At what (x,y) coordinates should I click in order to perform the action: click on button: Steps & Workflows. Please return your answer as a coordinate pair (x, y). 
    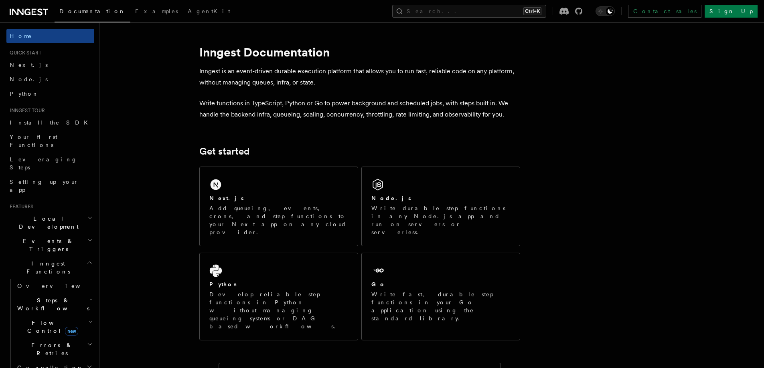
    Looking at the image, I should click on (54, 305).